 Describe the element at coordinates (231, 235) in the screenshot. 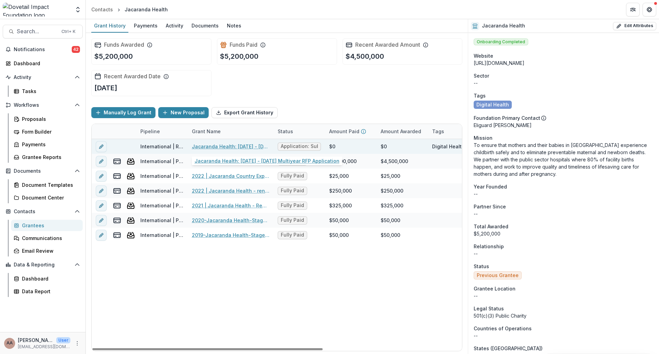

I see `a: 2019-Jacaranda Health-Stage 4: Renewal` at that location.